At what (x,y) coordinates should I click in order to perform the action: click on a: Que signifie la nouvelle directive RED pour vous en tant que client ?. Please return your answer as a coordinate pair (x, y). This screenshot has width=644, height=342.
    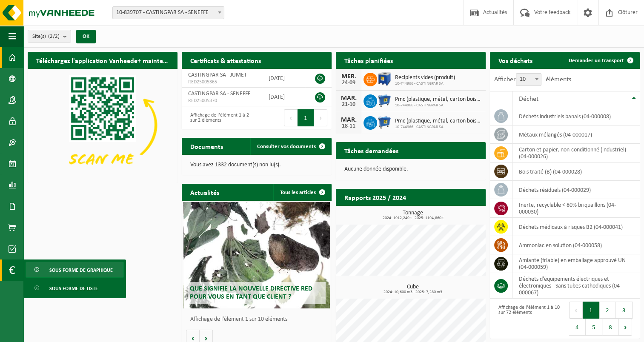
    Looking at the image, I should click on (257, 255).